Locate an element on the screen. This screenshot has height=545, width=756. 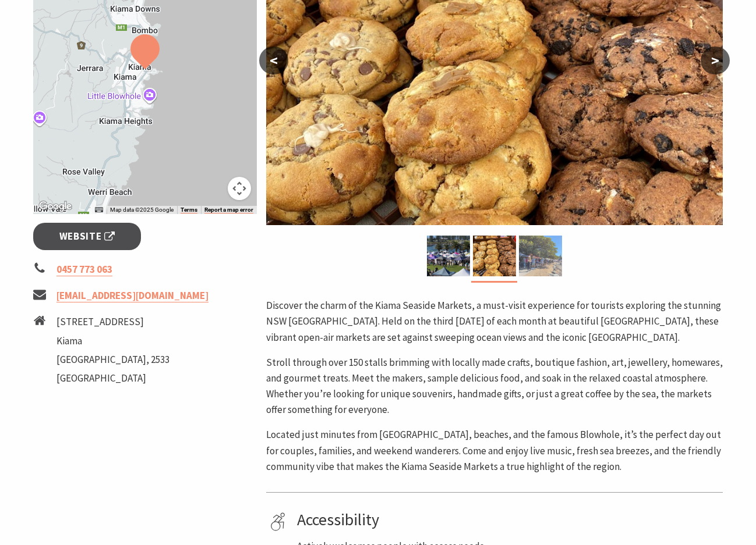
img: Google is located at coordinates (55, 207).